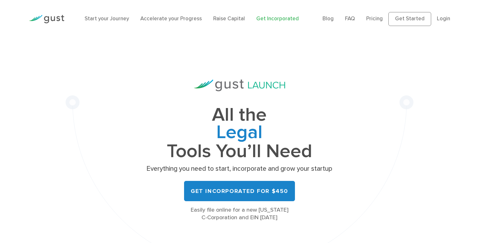 The image size is (479, 243). What do you see at coordinates (240, 133) in the screenshot?
I see `h1: All the Tools You’ll Need` at bounding box center [240, 133].